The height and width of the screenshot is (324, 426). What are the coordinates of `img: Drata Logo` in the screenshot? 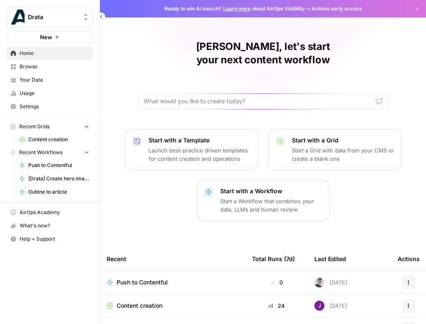 It's located at (17, 17).